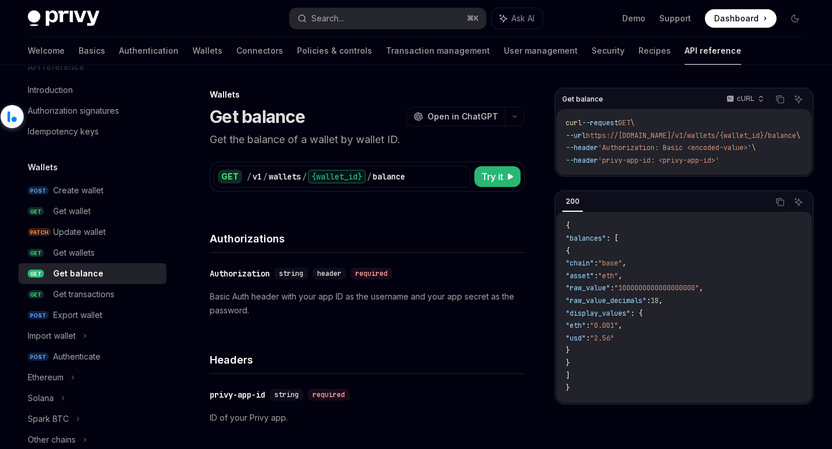  I want to click on button: Copy the contents from the code block, so click(780, 99).